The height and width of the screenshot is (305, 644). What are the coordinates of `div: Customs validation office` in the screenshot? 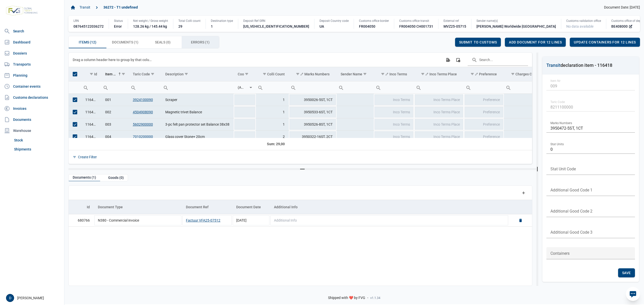 It's located at (584, 21).